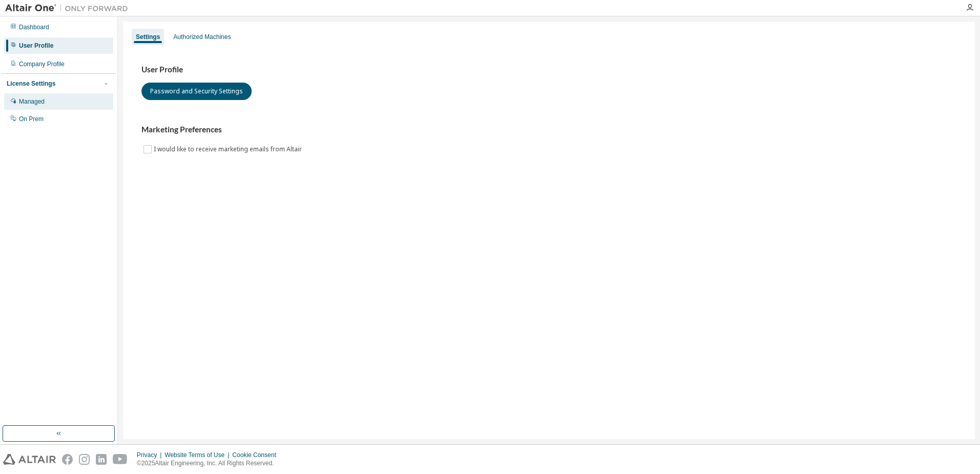  I want to click on div: On Prem, so click(31, 119).